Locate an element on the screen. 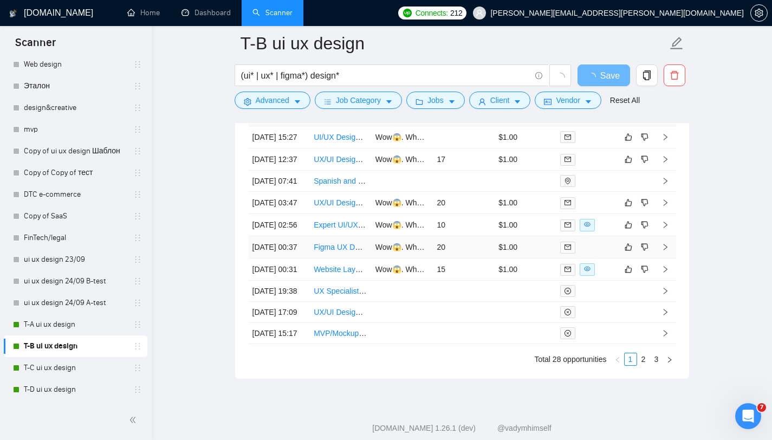  a: Copy of Copy of тест is located at coordinates (75, 173).